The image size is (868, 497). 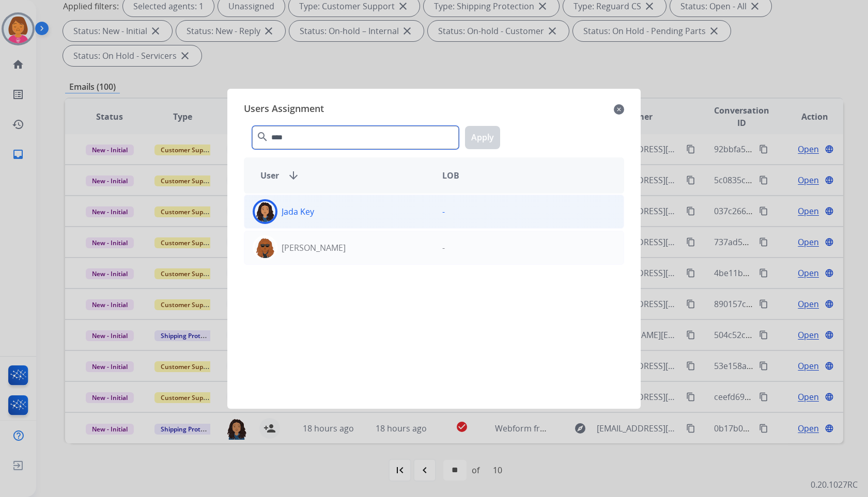 What do you see at coordinates (450, 176) in the screenshot?
I see `span: LOB` at bounding box center [450, 176].